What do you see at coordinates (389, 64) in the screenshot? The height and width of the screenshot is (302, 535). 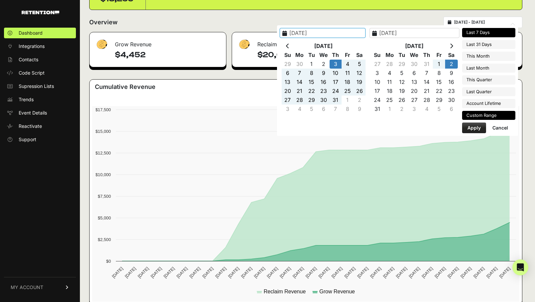 I see `td: 28` at bounding box center [389, 64].